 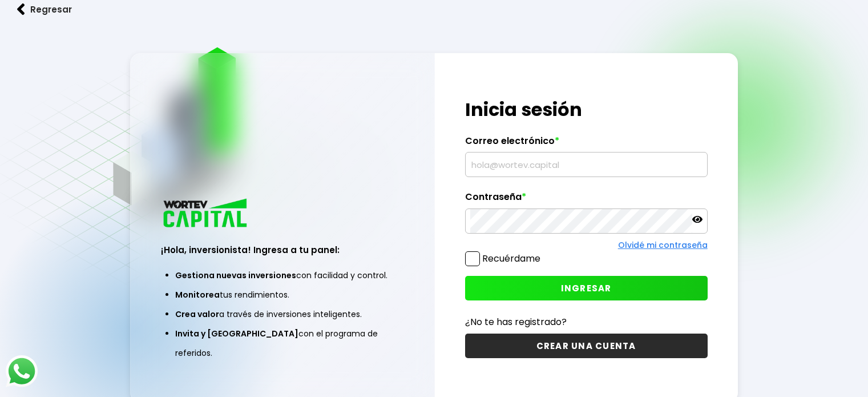 What do you see at coordinates (663, 245) in the screenshot?
I see `a: Olvidé mi contraseña` at bounding box center [663, 245].